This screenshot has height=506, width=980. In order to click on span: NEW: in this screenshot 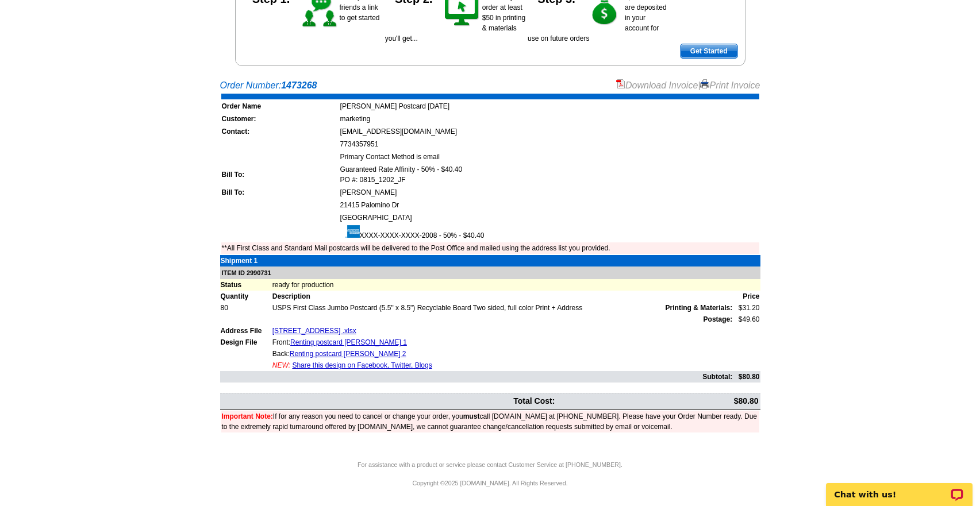, I will do `click(281, 365)`.